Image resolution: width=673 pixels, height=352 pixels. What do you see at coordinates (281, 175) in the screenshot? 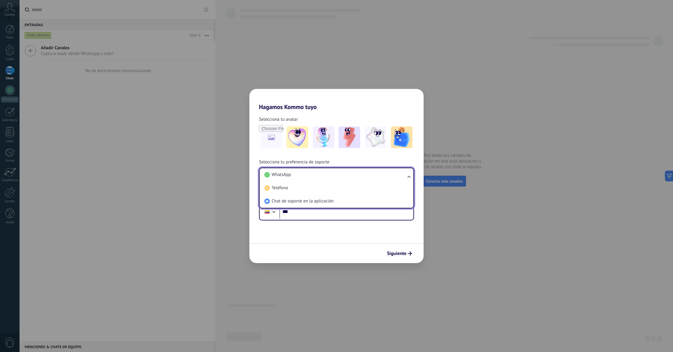
I see `span: WhatsApp` at bounding box center [281, 175].